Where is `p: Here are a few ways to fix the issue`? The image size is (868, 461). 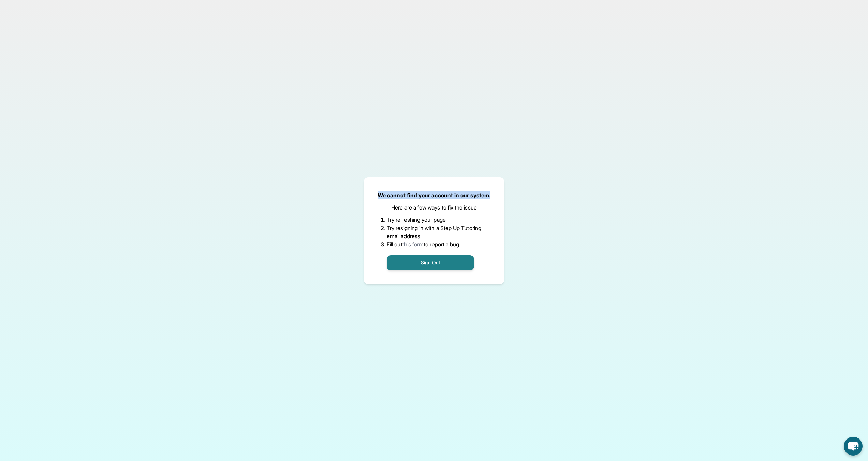 p: Here are a few ways to fix the issue is located at coordinates (434, 208).